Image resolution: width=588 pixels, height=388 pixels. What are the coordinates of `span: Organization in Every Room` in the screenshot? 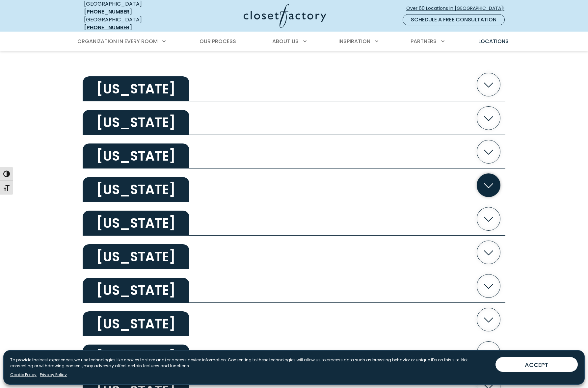 It's located at (118, 41).